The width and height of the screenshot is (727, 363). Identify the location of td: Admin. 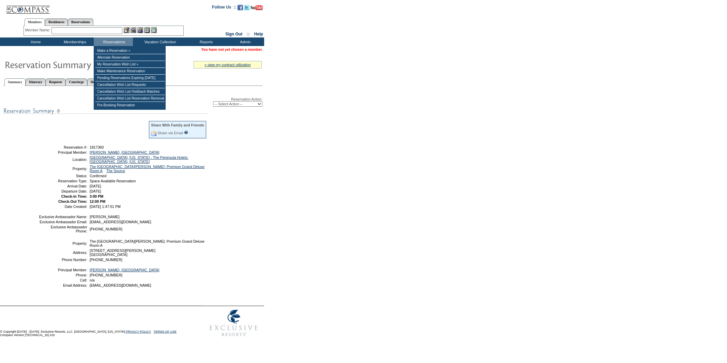
(244, 42).